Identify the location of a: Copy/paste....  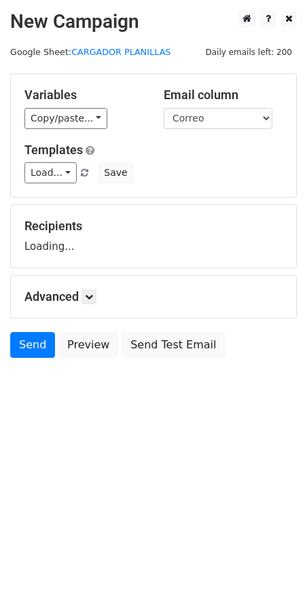
(66, 118).